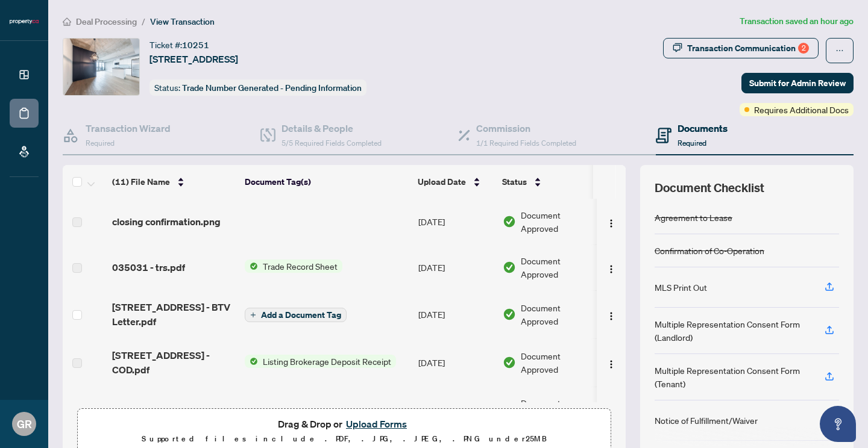 This screenshot has width=868, height=448. I want to click on span: home, so click(67, 21).